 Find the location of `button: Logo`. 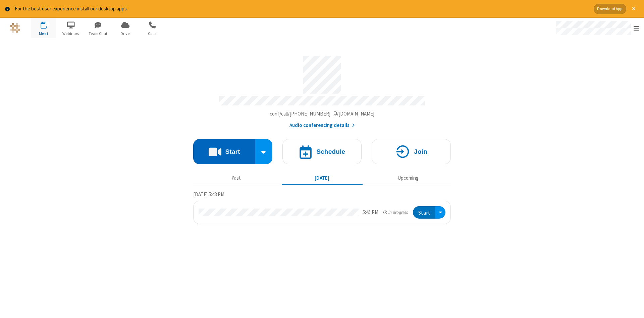

button: Logo is located at coordinates (15, 28).